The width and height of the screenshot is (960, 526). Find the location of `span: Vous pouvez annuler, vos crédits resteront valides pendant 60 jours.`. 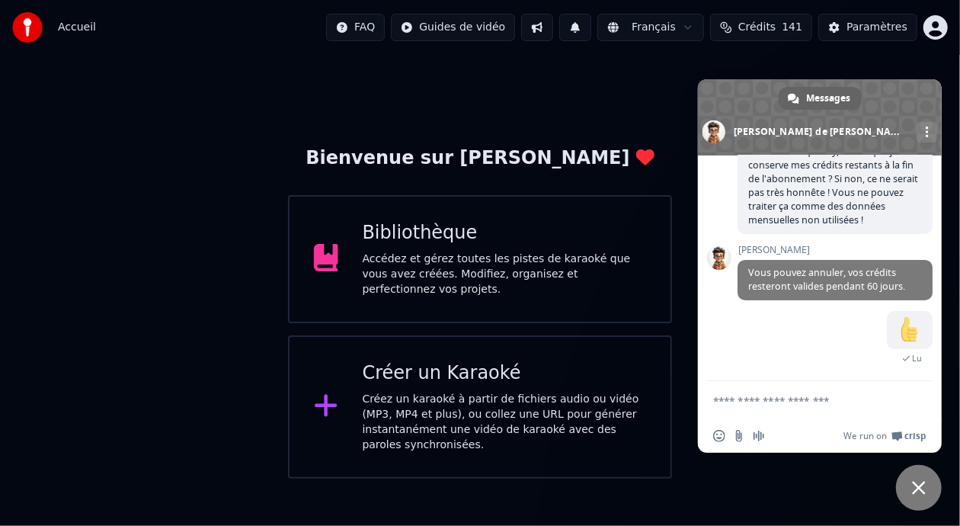

span: Vous pouvez annuler, vos crédits resteront valides pendant 60 jours. is located at coordinates (827, 279).